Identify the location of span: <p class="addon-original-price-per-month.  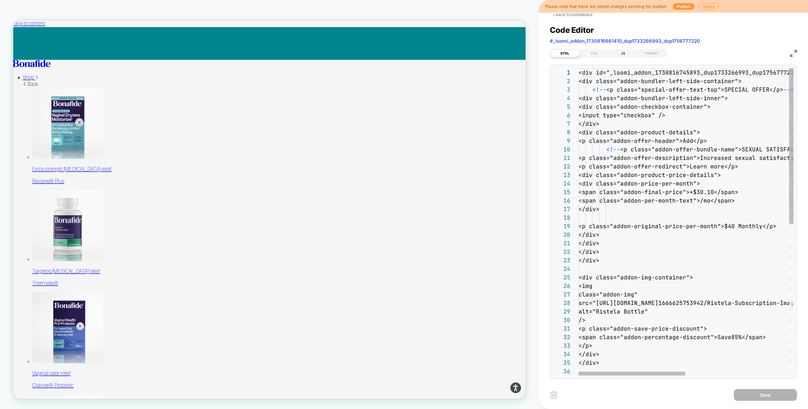
(648, 226).